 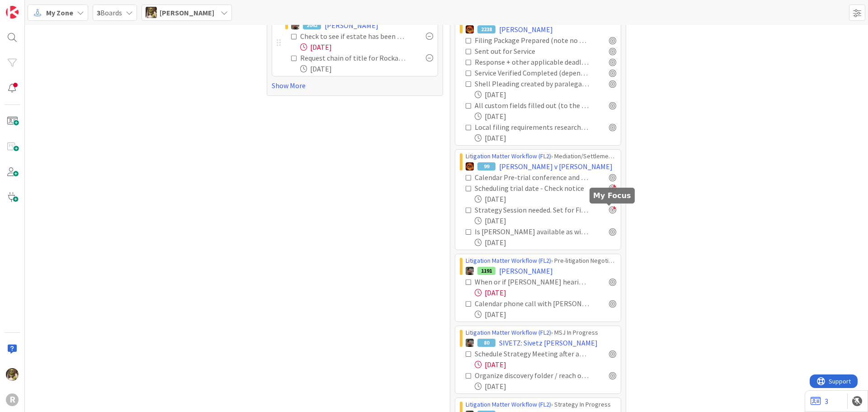 I want to click on div: Response + other applicable deadlines calendared, so click(x=532, y=62).